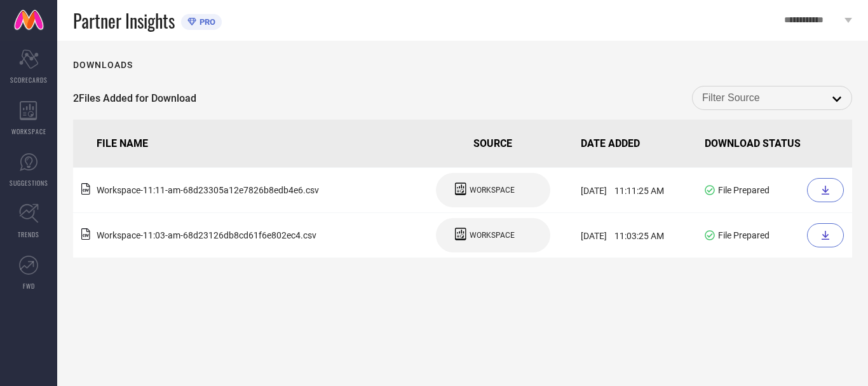  Describe the element at coordinates (29, 234) in the screenshot. I see `span: TRENDS` at that location.